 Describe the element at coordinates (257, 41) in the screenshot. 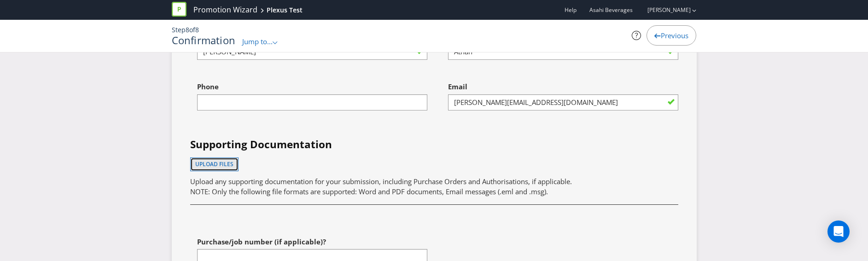

I see `span: Jump to...` at that location.